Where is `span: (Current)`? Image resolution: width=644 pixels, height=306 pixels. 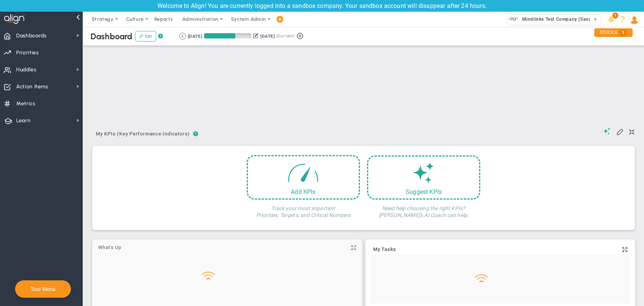 span: (Current) is located at coordinates (286, 36).